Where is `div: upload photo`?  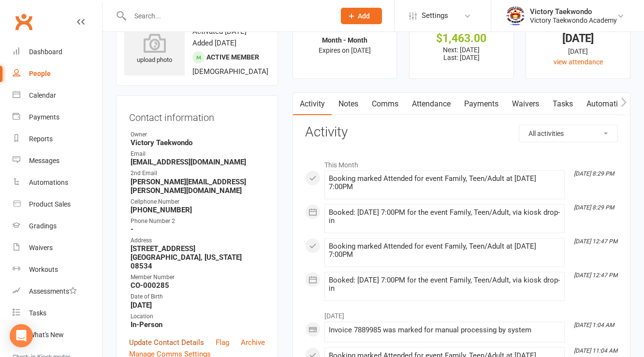 div: upload photo is located at coordinates (154, 49).